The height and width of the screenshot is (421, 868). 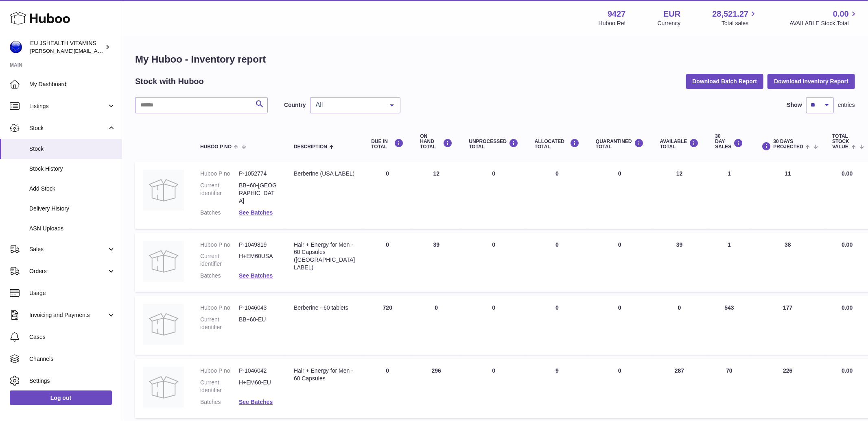 I want to click on span: Channels, so click(x=72, y=359).